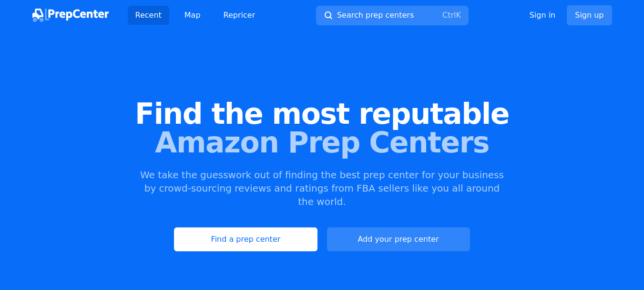 This screenshot has width=644, height=290. What do you see at coordinates (71, 15) in the screenshot?
I see `a: PrepCenter` at bounding box center [71, 15].